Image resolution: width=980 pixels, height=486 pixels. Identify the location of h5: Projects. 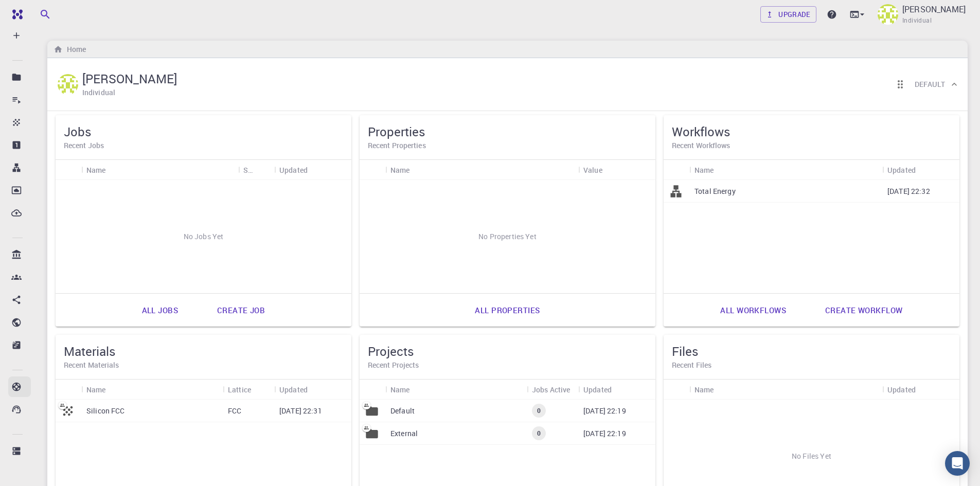
(508, 352).